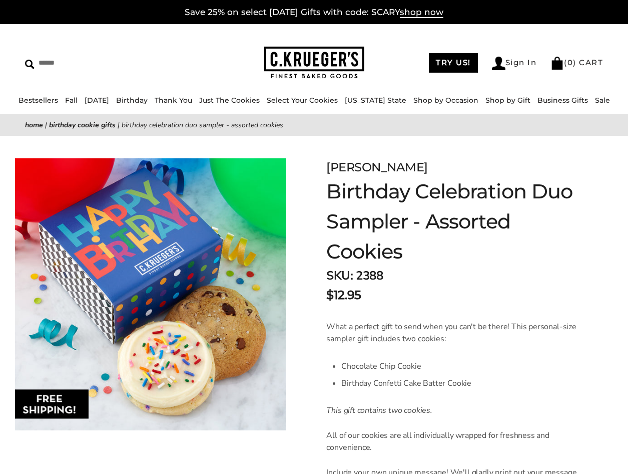 The height and width of the screenshot is (474, 628). I want to click on img: Account, so click(499, 63).